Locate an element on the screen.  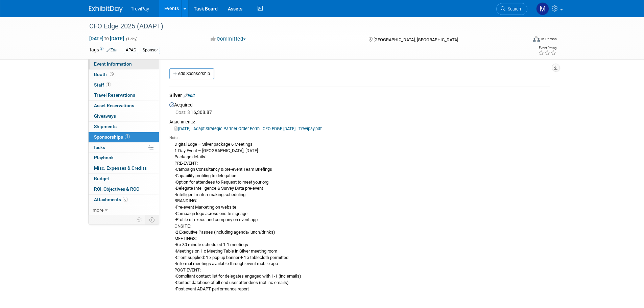
span: Shipments is located at coordinates (105, 126).